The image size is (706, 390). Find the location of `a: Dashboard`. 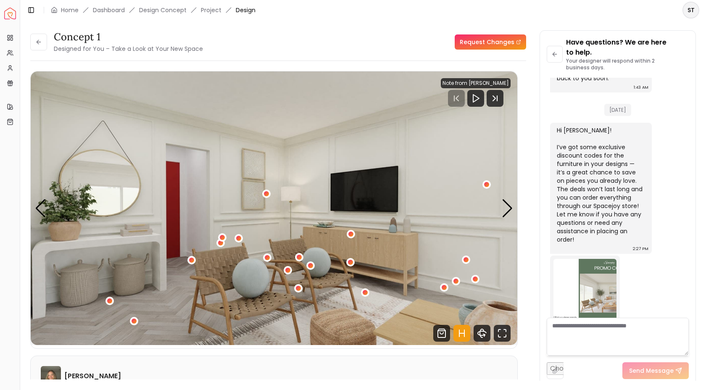

a: Dashboard is located at coordinates (109, 10).